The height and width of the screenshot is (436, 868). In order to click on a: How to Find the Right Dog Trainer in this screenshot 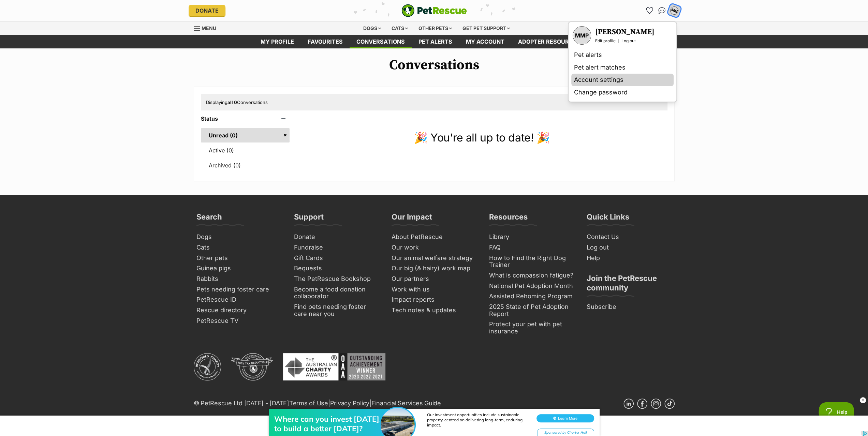, I will do `click(532, 261)`.